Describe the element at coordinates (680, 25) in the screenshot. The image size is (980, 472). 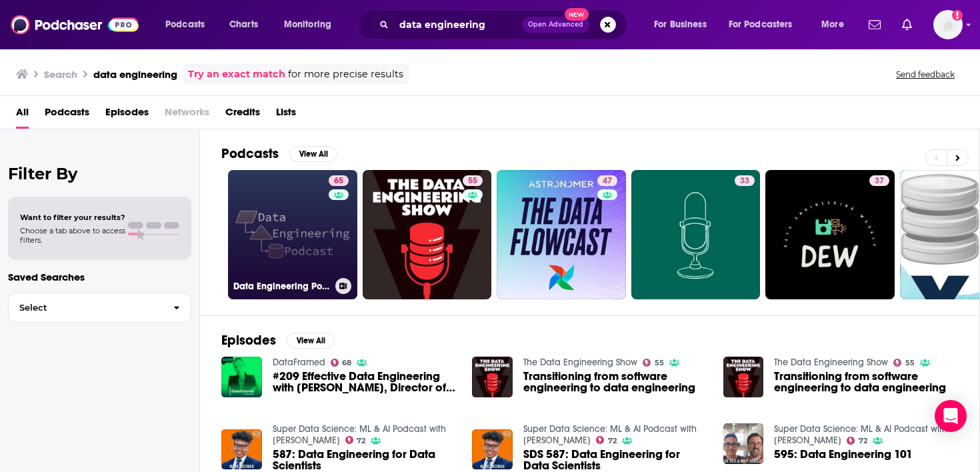
I see `span: For Business` at that location.